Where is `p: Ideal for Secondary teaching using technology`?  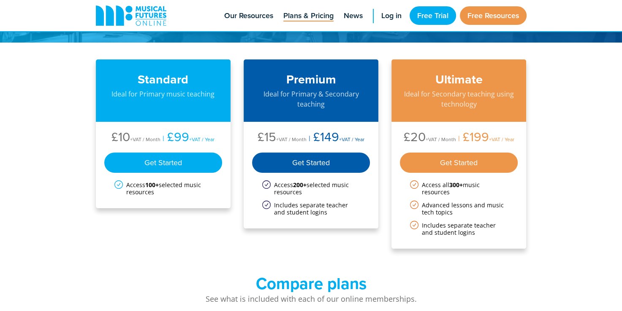
p: Ideal for Secondary teaching using technology is located at coordinates (459, 99).